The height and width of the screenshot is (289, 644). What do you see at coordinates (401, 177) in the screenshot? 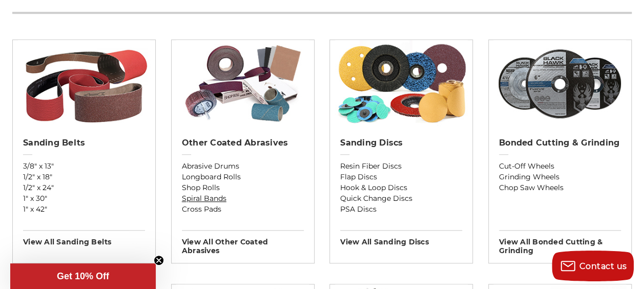
I see `a: Flap Discs` at bounding box center [401, 177].